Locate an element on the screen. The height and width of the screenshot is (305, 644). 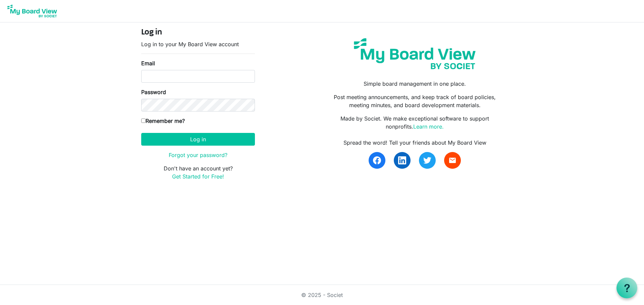
label: Remember me? is located at coordinates (163, 121).